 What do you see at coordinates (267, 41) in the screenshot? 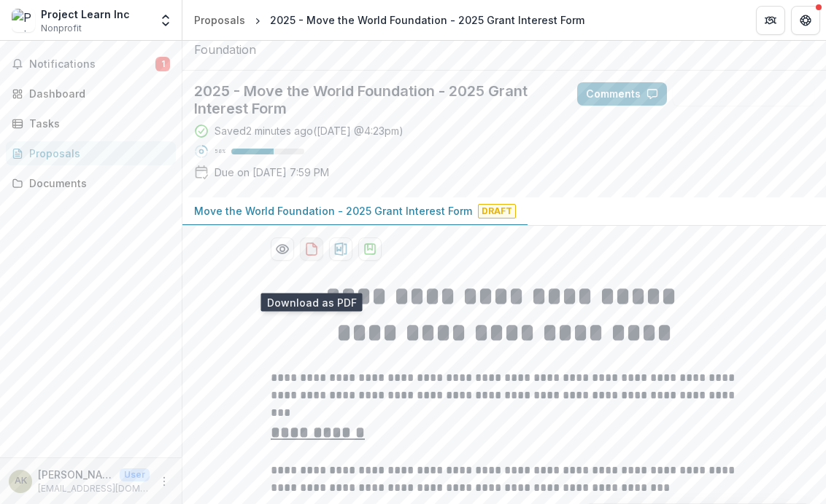
I see `img: Move the World Foundation` at bounding box center [267, 41].